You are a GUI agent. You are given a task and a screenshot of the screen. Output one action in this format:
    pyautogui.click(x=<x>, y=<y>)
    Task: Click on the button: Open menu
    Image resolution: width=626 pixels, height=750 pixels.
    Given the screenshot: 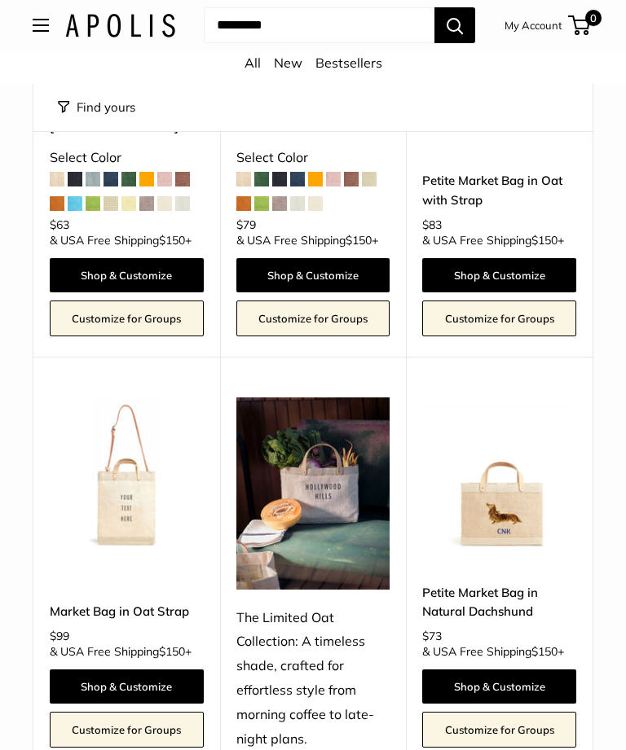 What is the action you would take?
    pyautogui.click(x=41, y=26)
    